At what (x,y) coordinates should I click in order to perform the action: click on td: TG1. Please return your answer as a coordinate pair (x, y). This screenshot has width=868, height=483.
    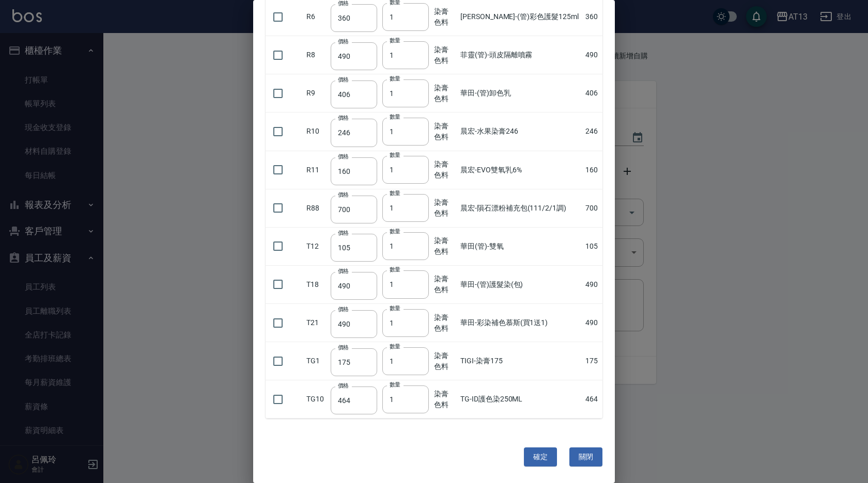
    Looking at the image, I should click on (316, 361).